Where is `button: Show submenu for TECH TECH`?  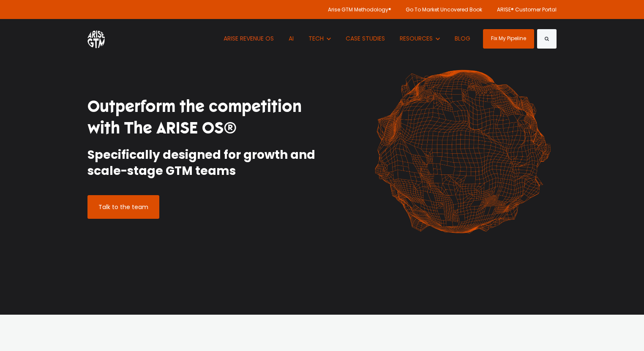
button: Show submenu for TECH TECH is located at coordinates (319, 38).